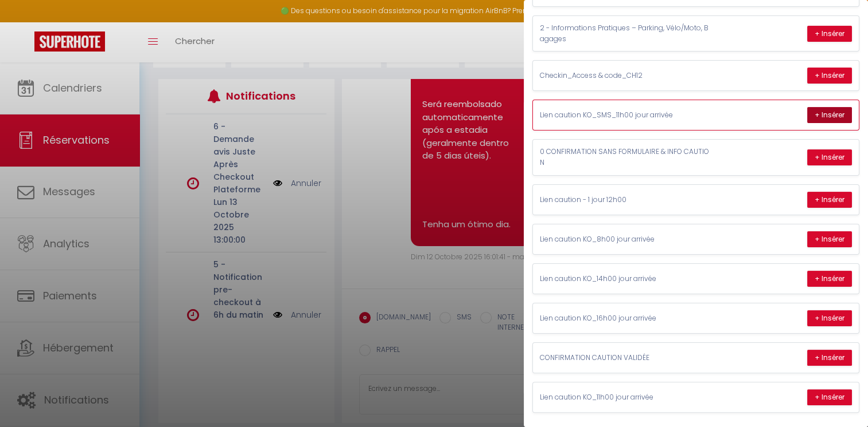 This screenshot has height=427, width=868. Describe the element at coordinates (626, 200) in the screenshot. I see `p: Lien caution - 1 jour 12h00` at that location.